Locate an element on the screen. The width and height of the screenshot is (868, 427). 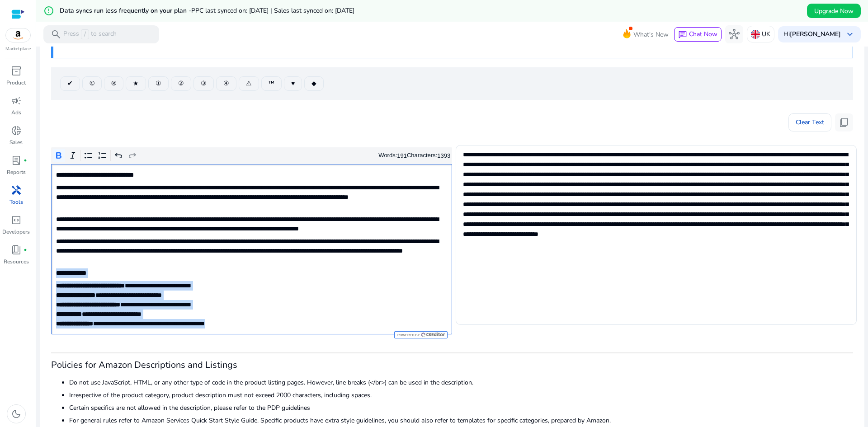
p: Marketplace is located at coordinates (18, 49).